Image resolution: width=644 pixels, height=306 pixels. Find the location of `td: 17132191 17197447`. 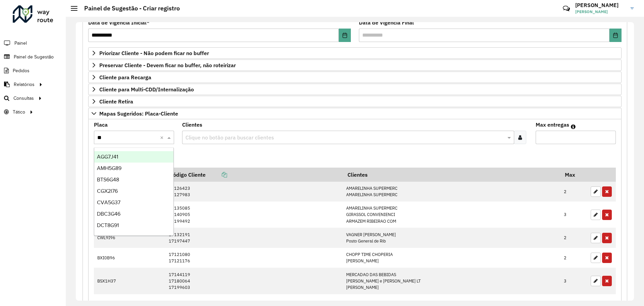

td: 17132191 17197447 is located at coordinates (253, 237).